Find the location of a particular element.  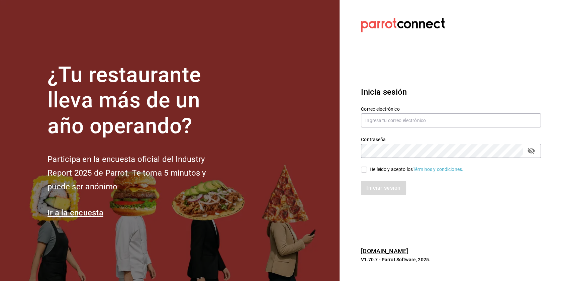

h1: ¿Tu restaurante lleva más de un año operando? is located at coordinates (138, 101).